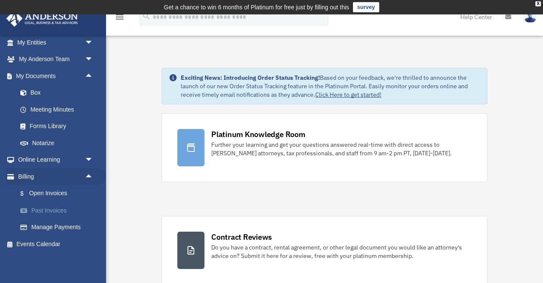  What do you see at coordinates (241, 237) in the screenshot?
I see `div: Contract Reviews` at bounding box center [241, 237].